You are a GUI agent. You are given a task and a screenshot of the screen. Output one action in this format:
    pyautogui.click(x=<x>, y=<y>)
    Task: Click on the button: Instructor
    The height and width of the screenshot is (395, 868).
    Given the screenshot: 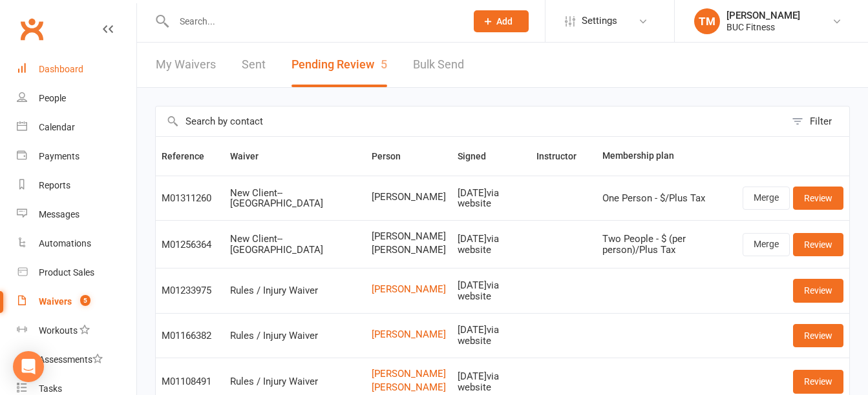 What is the action you would take?
    pyautogui.click(x=563, y=156)
    